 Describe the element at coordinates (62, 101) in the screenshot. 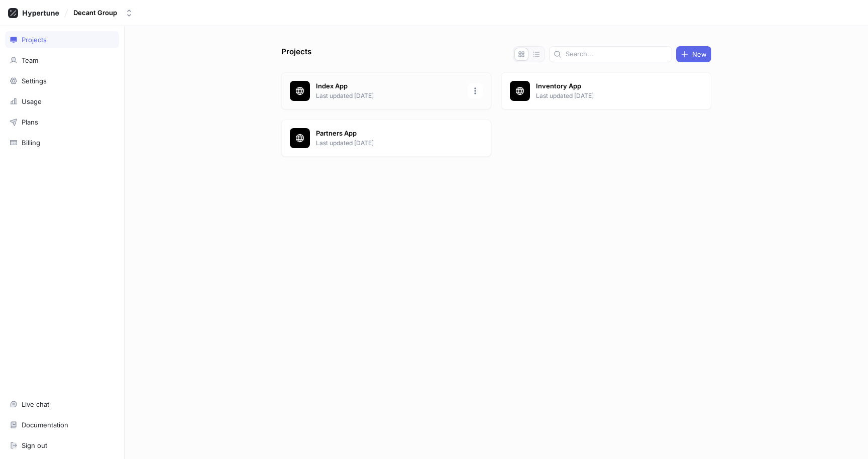

I see `a: Usage` at that location.